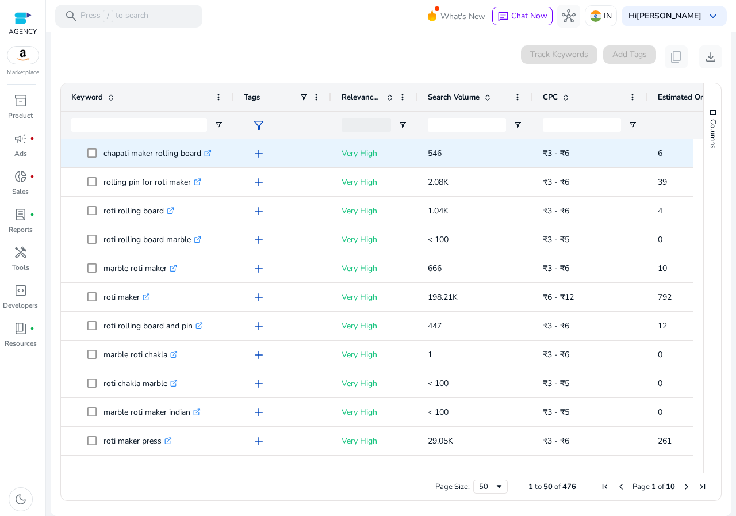 This screenshot has height=516, width=736. I want to click on span: keyboard_arrow_down, so click(713, 16).